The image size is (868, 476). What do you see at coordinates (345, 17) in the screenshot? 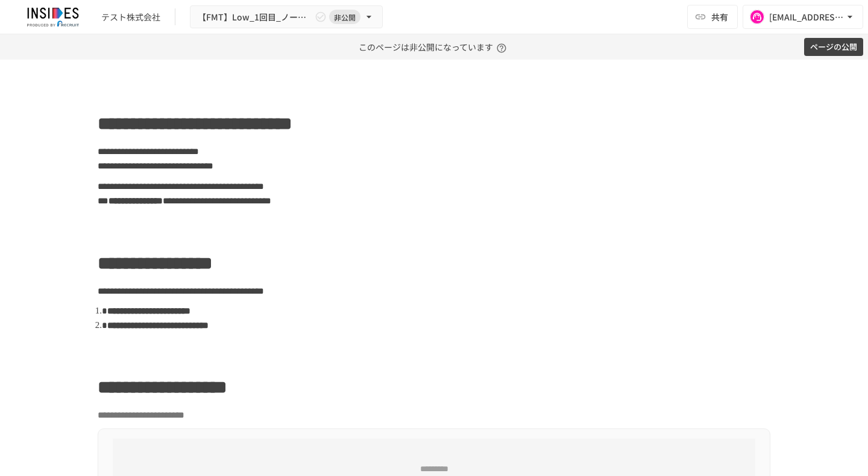
I see `span: 非公開` at bounding box center [345, 17].